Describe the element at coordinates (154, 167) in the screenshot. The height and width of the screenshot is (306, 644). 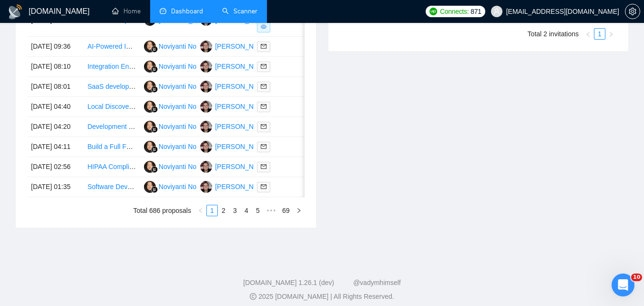
I see `a: HIPAA Compliant Website Developer Needed` at that location.